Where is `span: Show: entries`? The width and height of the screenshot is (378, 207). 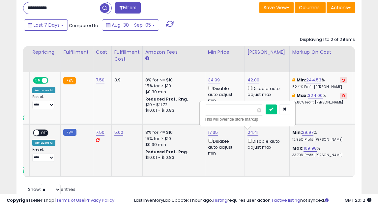
span: Show: entries is located at coordinates (52, 189).